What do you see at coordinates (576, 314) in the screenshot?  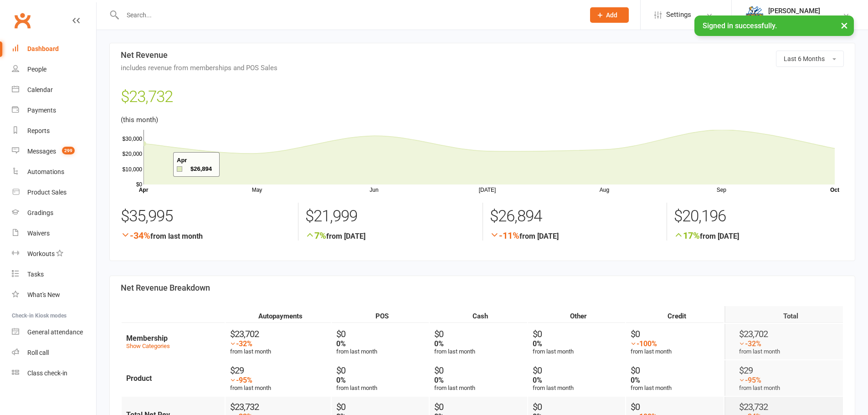 I see `th: Other` at bounding box center [576, 314].